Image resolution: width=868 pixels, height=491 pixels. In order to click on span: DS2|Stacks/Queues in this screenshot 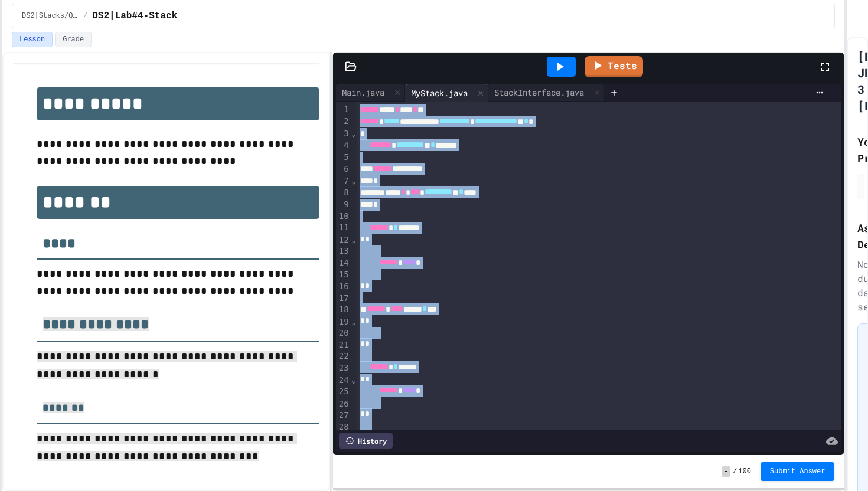, I will do `click(50, 16)`.